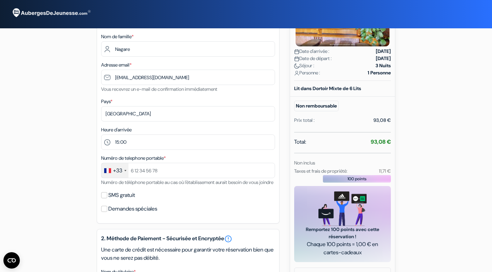 Image resolution: width=492 pixels, height=272 pixels. Describe the element at coordinates (116, 65) in the screenshot. I see `label: Adresse email` at that location.